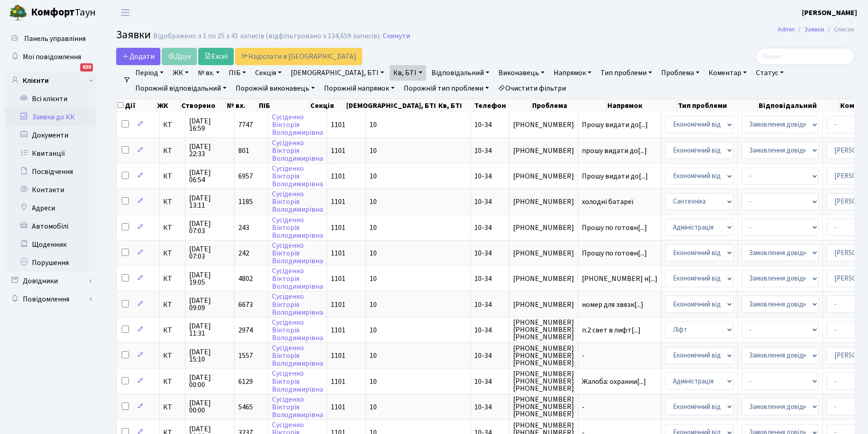 The height and width of the screenshot is (434, 868). What do you see at coordinates (50, 299) in the screenshot?
I see `a: Повідомлення` at bounding box center [50, 299].